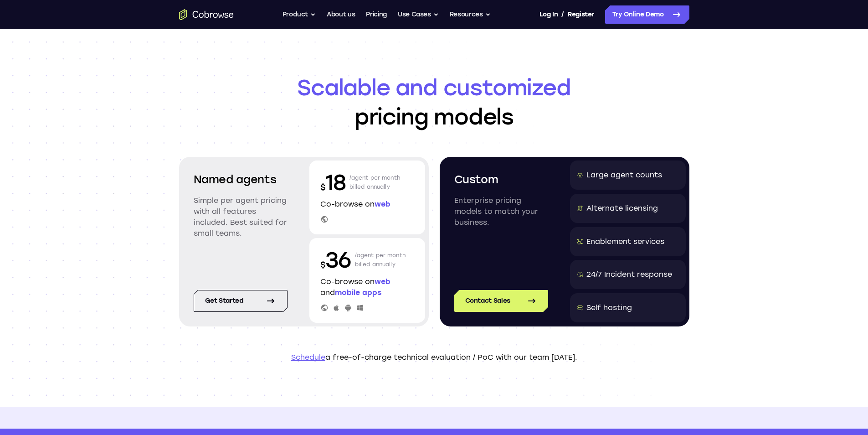 The height and width of the screenshot is (435, 868). Describe the element at coordinates (434, 88) in the screenshot. I see `span: Scalable and customized` at that location.